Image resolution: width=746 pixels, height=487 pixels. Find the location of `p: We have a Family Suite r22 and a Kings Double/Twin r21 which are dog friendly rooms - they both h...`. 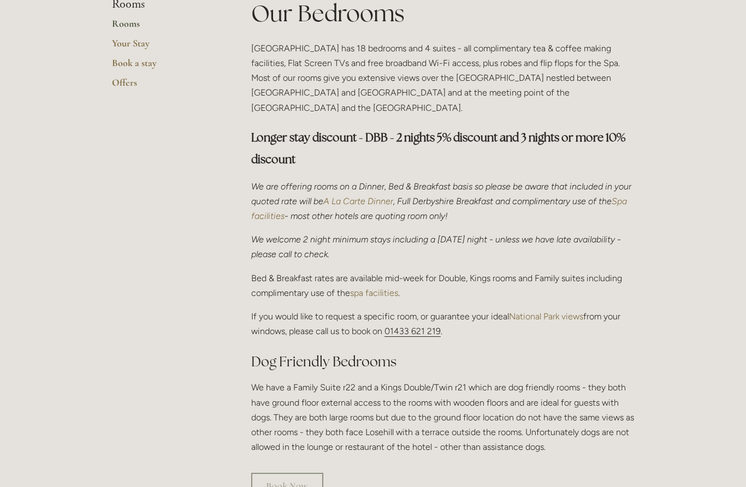

p: We have a Family Suite r22 and a Kings Double/Twin r21 which are dog friendly rooms - they both h... is located at coordinates (442, 418).